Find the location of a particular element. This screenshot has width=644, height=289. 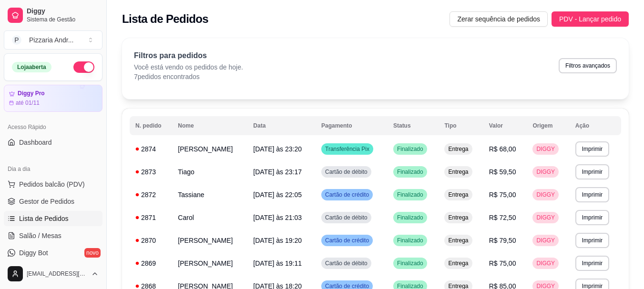

a: Gestor de Pedidos is located at coordinates (53, 201).